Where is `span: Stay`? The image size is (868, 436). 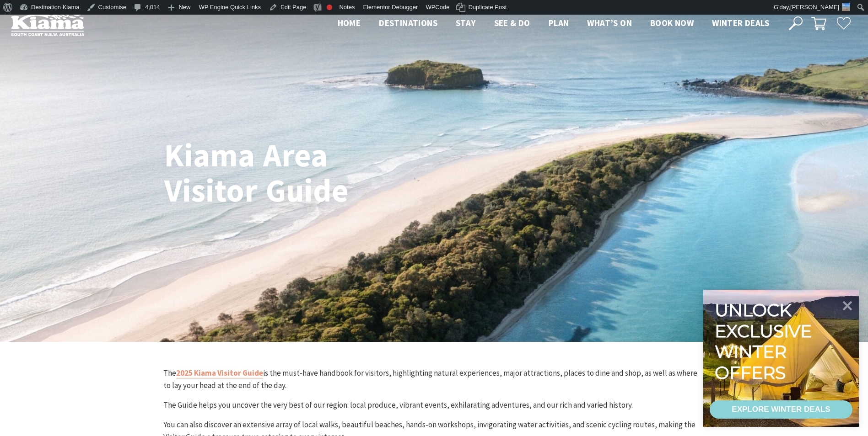
span: Stay is located at coordinates (466, 22).